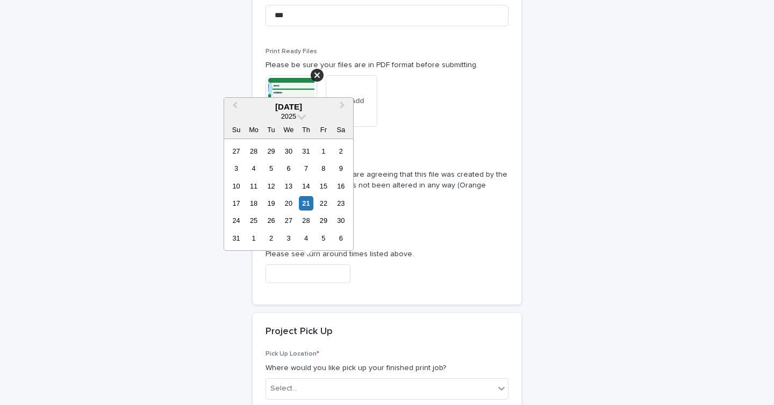  Describe the element at coordinates (291, 52) in the screenshot. I see `span: Print Ready Files` at that location.